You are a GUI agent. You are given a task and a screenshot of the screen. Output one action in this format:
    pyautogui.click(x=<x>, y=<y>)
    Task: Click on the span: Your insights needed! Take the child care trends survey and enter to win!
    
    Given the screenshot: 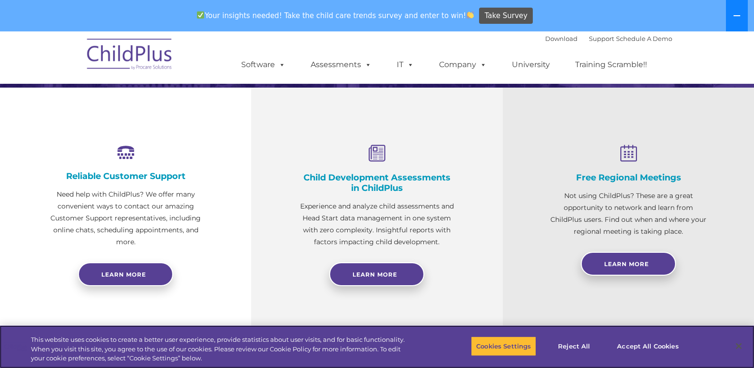 What is the action you would take?
    pyautogui.click(x=335, y=15)
    